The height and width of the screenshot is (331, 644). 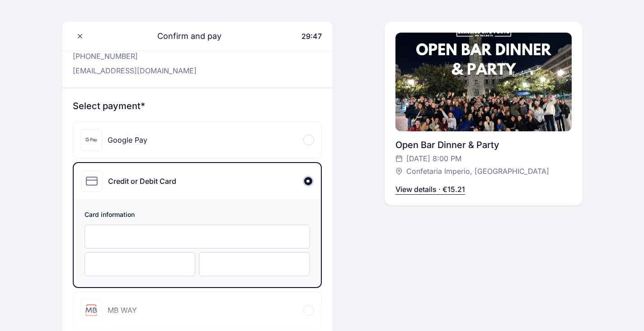 What do you see at coordinates (311, 36) in the screenshot?
I see `span: 29:47` at bounding box center [311, 36].